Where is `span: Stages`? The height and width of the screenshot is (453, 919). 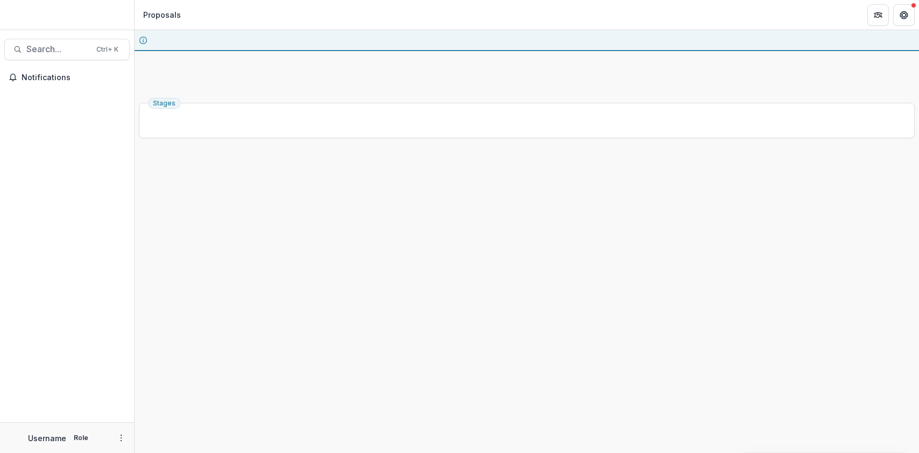 span: Stages is located at coordinates (164, 103).